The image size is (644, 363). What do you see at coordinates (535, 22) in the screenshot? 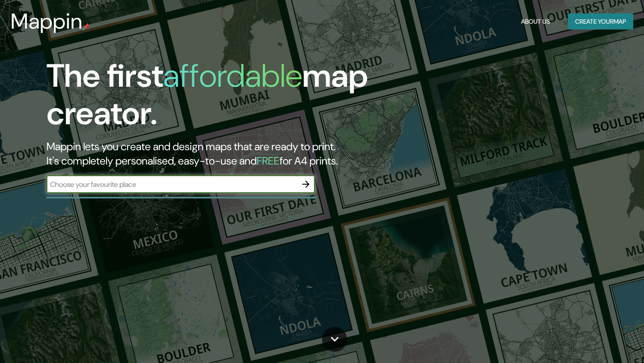
I see `button: About Us` at bounding box center [535, 22].